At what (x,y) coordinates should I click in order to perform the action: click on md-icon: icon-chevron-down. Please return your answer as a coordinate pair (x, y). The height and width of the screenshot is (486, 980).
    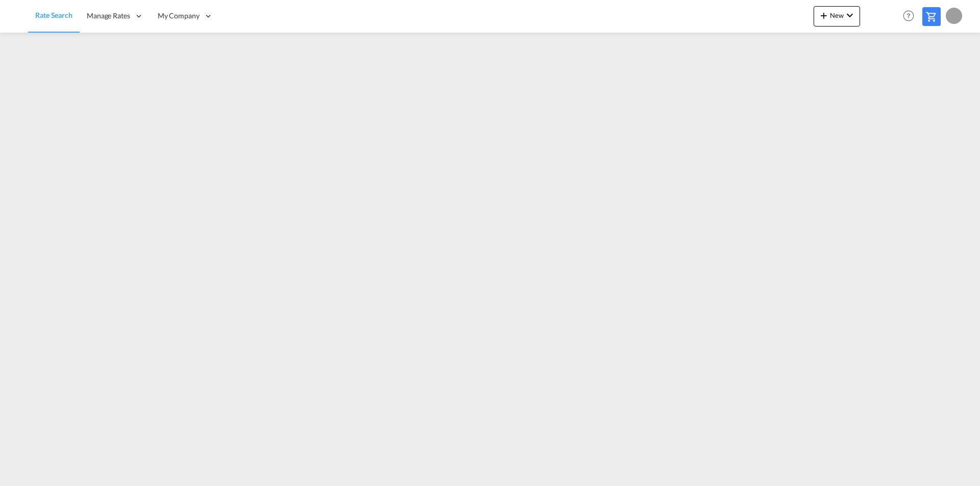
    Looking at the image, I should click on (850, 15).